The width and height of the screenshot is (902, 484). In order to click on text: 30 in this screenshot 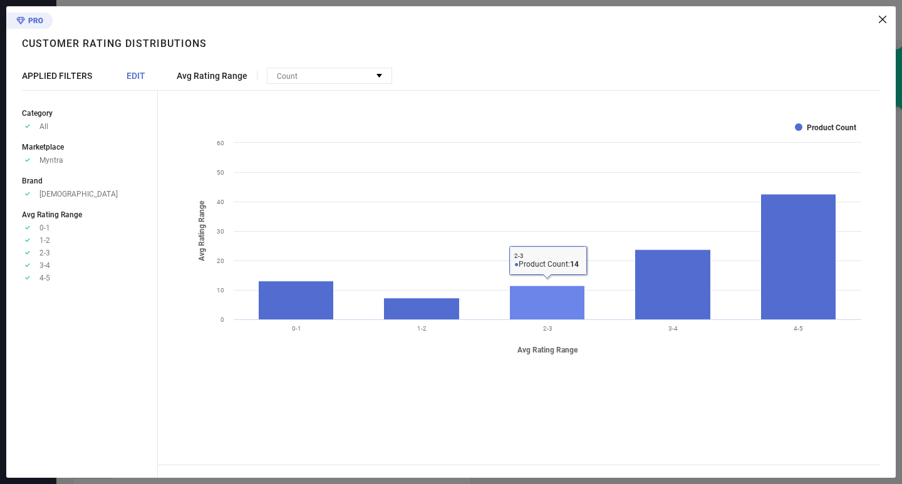, I will do `click(221, 231)`.